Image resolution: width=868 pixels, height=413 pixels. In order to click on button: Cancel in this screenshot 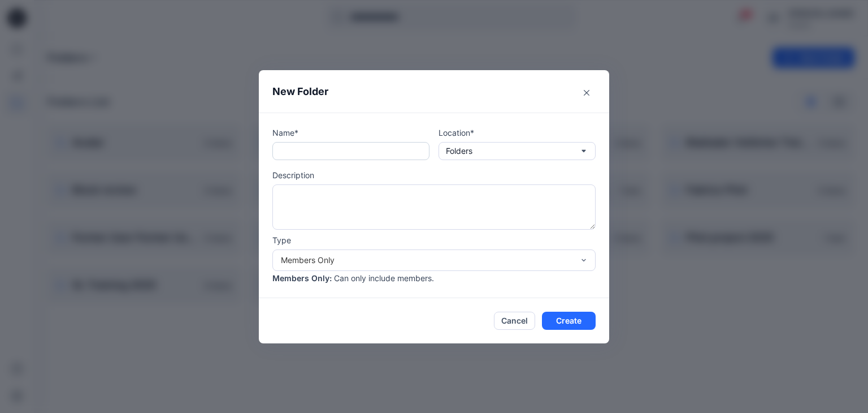, I will do `click(514, 321)`.